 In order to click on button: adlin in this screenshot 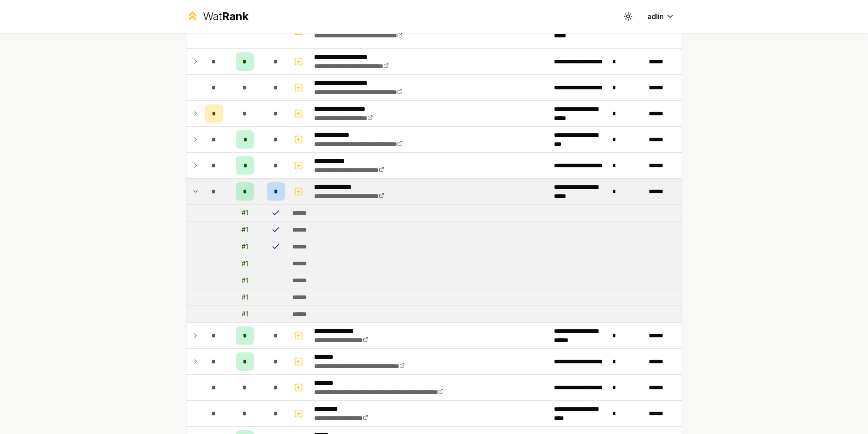, I will do `click(661, 16)`.